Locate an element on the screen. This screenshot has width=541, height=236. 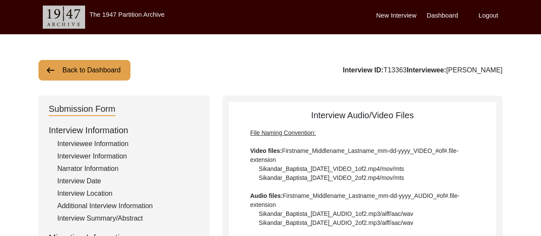
label: Logout is located at coordinates (488, 15).